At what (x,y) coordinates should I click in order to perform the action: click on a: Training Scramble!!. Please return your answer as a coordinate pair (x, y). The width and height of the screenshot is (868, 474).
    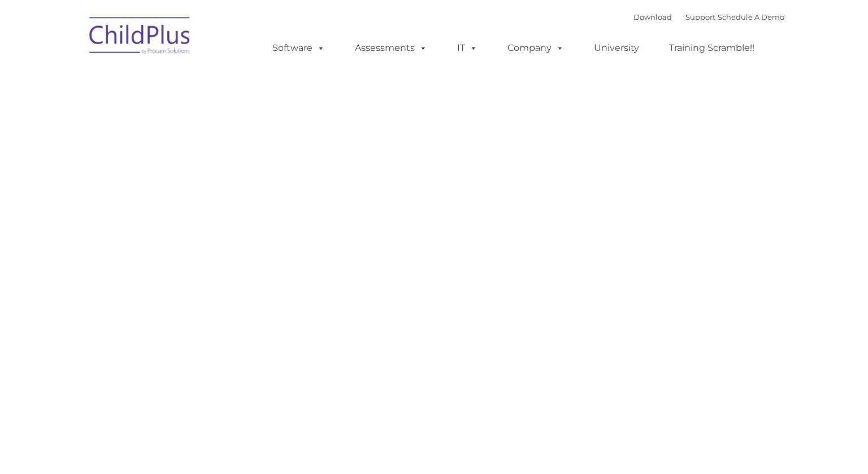
    Looking at the image, I should click on (711, 48).